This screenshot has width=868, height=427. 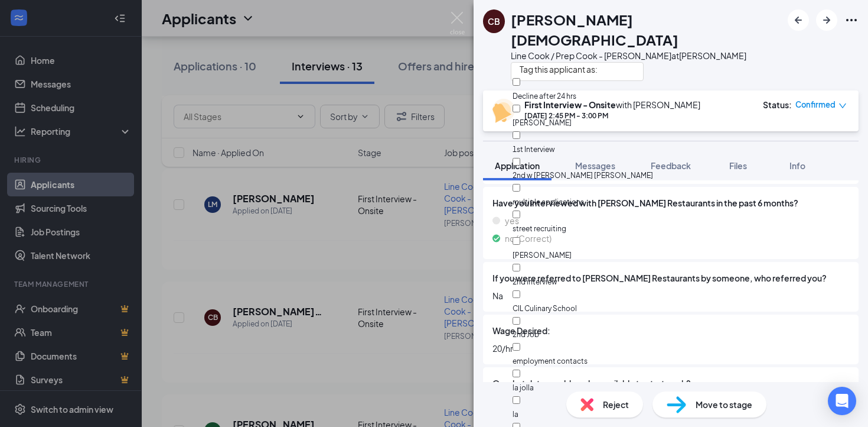 I want to click on span: 2nd w Bobby Evan, so click(x=583, y=175).